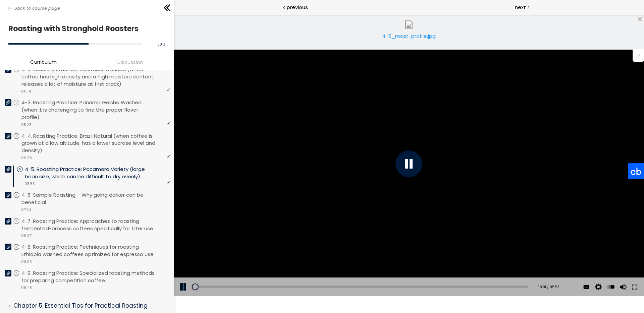 The width and height of the screenshot is (644, 313). What do you see at coordinates (89, 306) in the screenshot?
I see `p: Chapter 5. Essential Tips for Practical Roasting` at bounding box center [89, 306].